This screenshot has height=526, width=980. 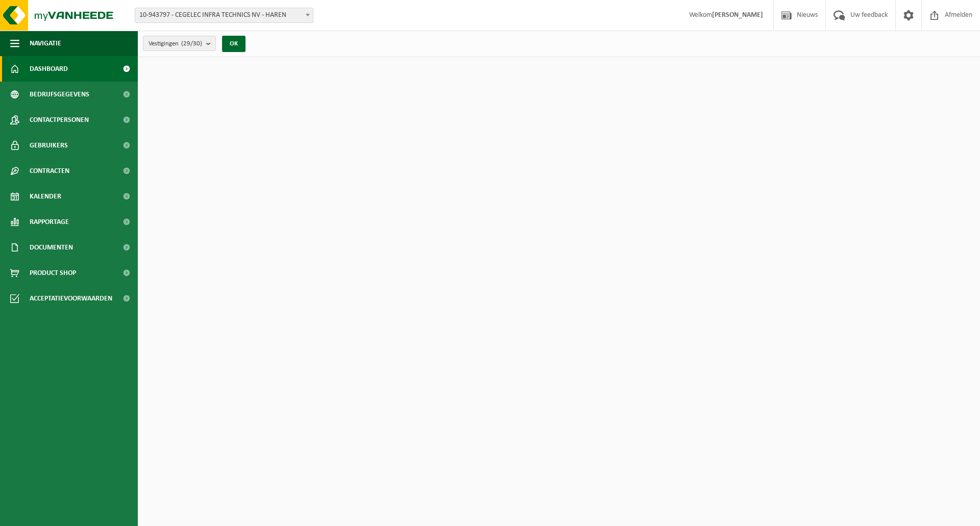 I want to click on button: Vestigingen(29/30), so click(x=179, y=43).